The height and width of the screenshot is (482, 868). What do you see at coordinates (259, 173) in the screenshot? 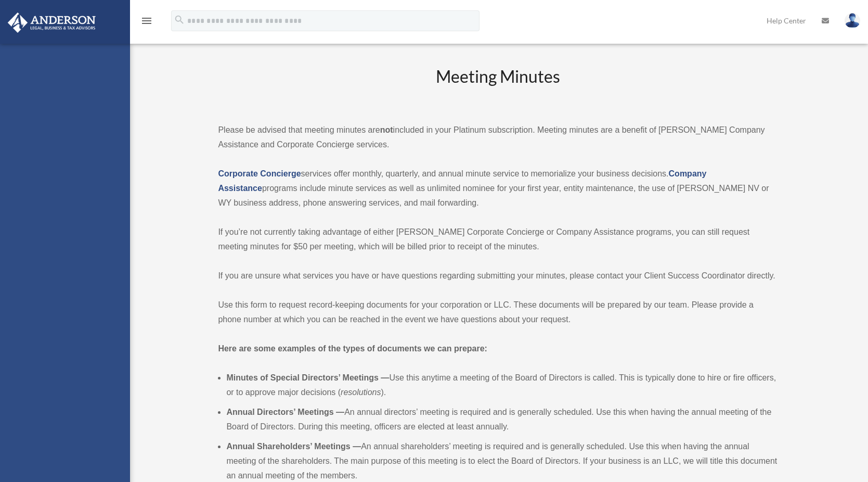
I see `a: Corporate Concierge` at bounding box center [259, 173].